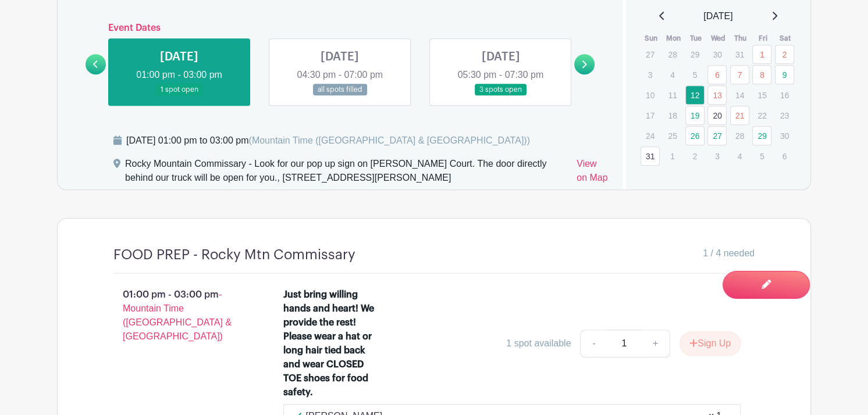  I want to click on a: 1, so click(761, 54).